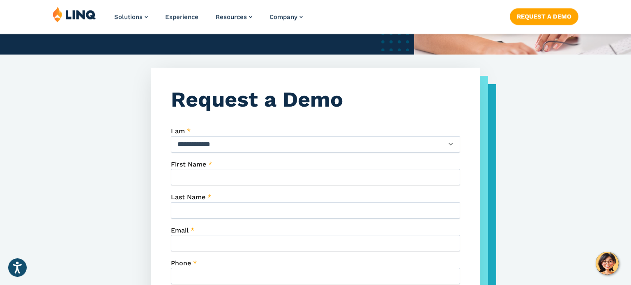 The width and height of the screenshot is (631, 285). What do you see at coordinates (283, 17) in the screenshot?
I see `span: Company` at bounding box center [283, 17].